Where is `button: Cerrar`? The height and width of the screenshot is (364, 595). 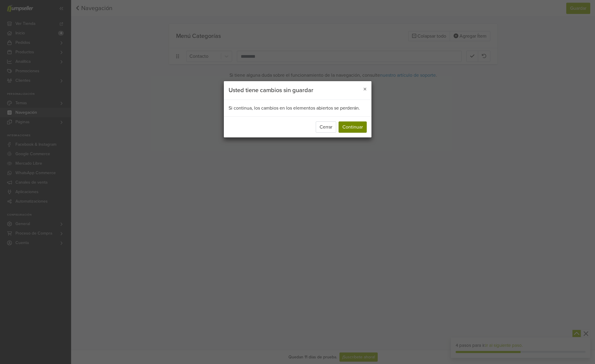 button: Cerrar is located at coordinates (326, 127).